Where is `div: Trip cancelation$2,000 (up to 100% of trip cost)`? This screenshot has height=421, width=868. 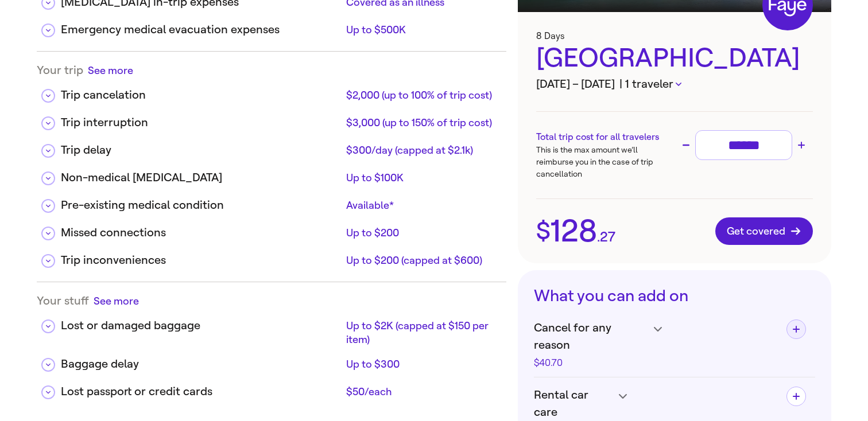 div: Trip cancelation$2,000 (up to 100% of trip cost) is located at coordinates (271, 91).